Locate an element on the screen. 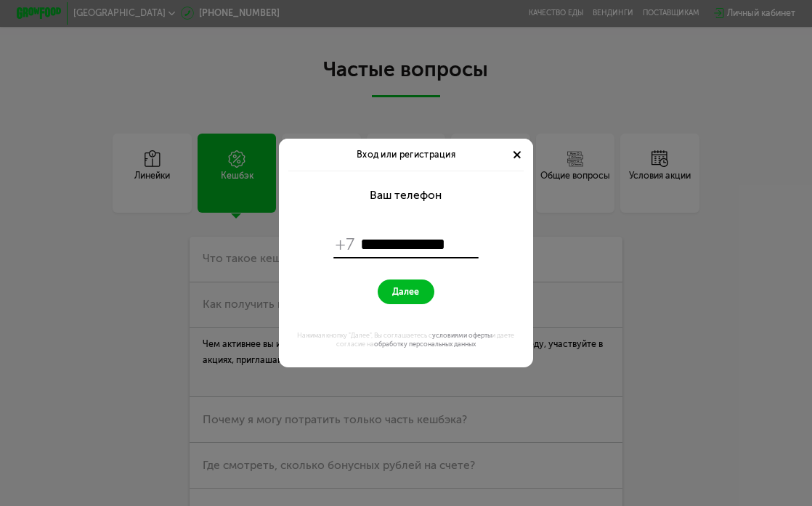  a: обработку персональных данных is located at coordinates (425, 344).